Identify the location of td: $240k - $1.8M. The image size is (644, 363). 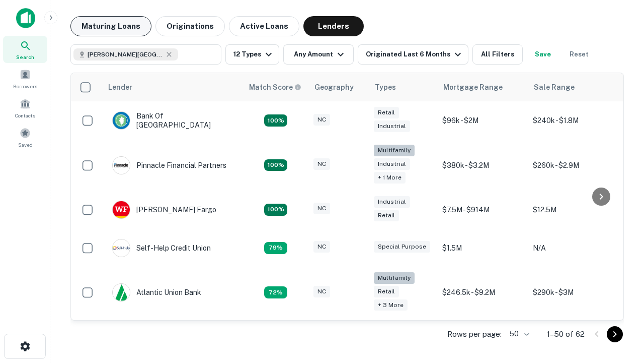
(573, 120).